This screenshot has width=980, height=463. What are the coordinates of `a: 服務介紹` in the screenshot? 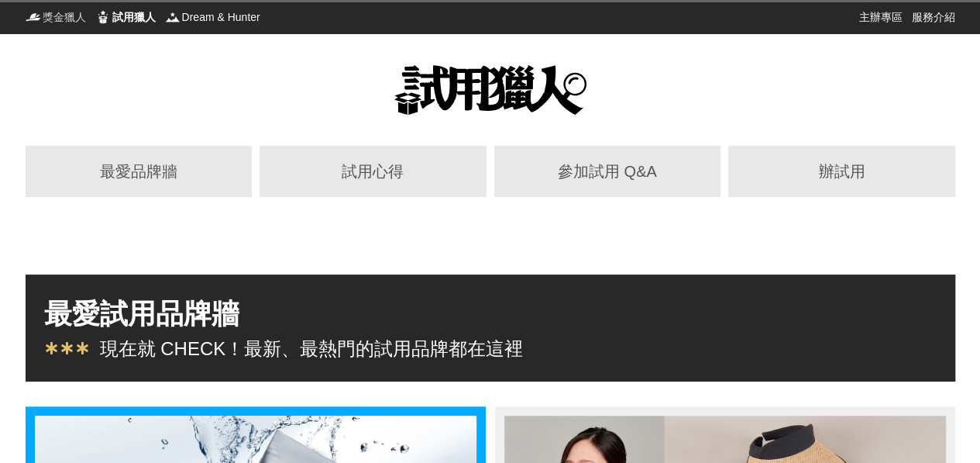 It's located at (934, 17).